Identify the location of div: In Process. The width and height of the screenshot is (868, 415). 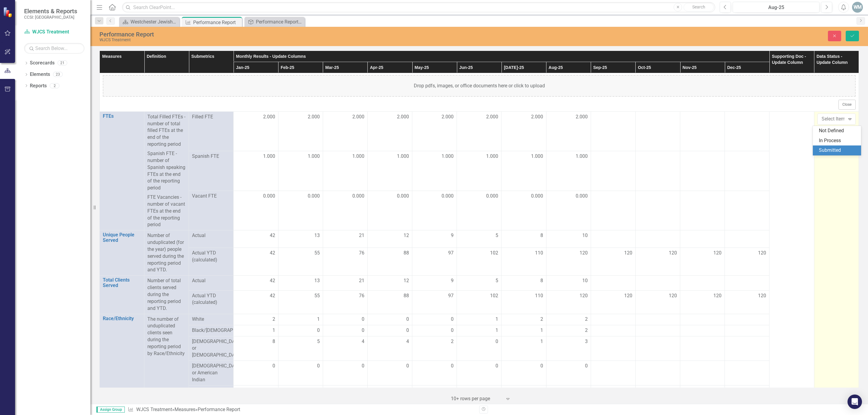
(839, 140).